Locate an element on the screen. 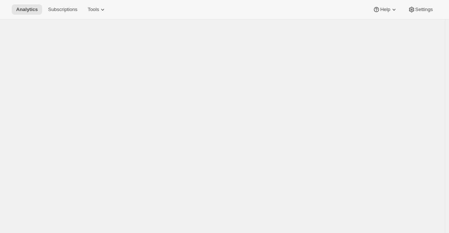 The height and width of the screenshot is (233, 449). button: Tools is located at coordinates (97, 10).